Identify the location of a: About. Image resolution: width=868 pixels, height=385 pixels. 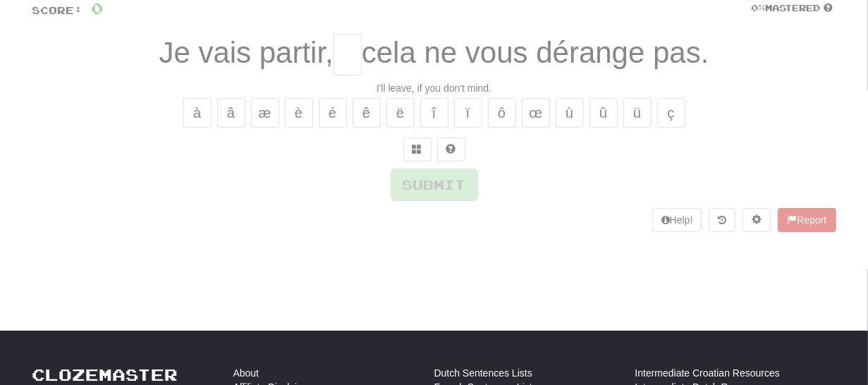
(246, 373).